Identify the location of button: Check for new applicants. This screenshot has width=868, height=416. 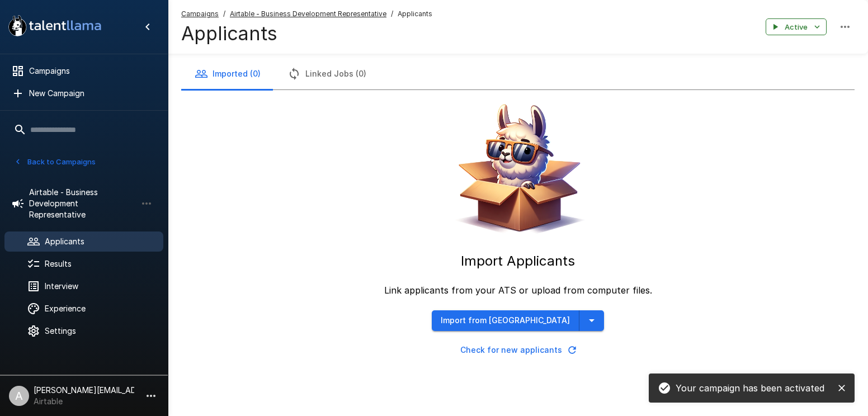
(518, 350).